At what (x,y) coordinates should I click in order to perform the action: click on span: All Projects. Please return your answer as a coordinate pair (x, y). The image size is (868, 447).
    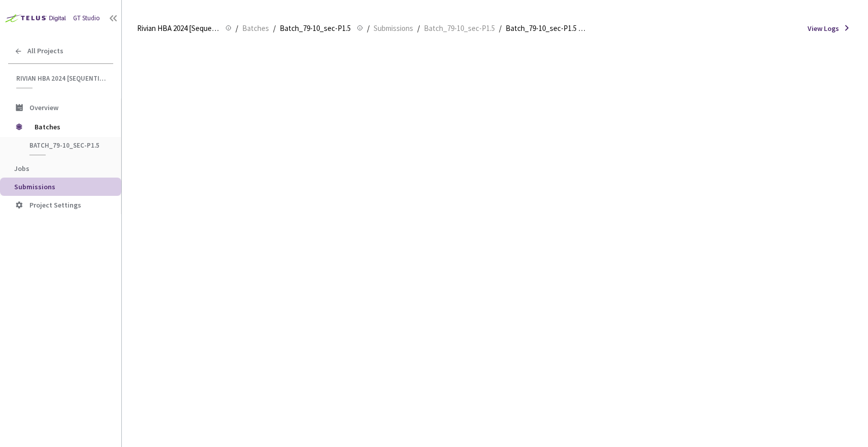
    Looking at the image, I should click on (45, 51).